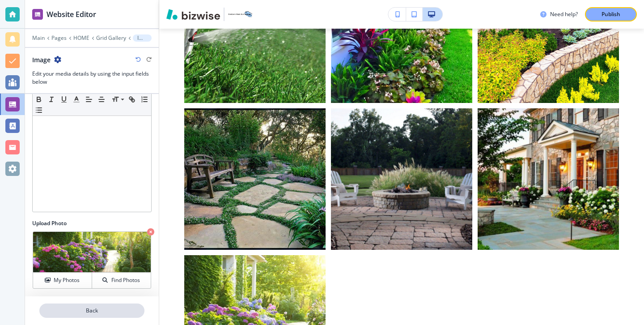 The width and height of the screenshot is (644, 325). What do you see at coordinates (611, 14) in the screenshot?
I see `button: Publish` at bounding box center [611, 14].